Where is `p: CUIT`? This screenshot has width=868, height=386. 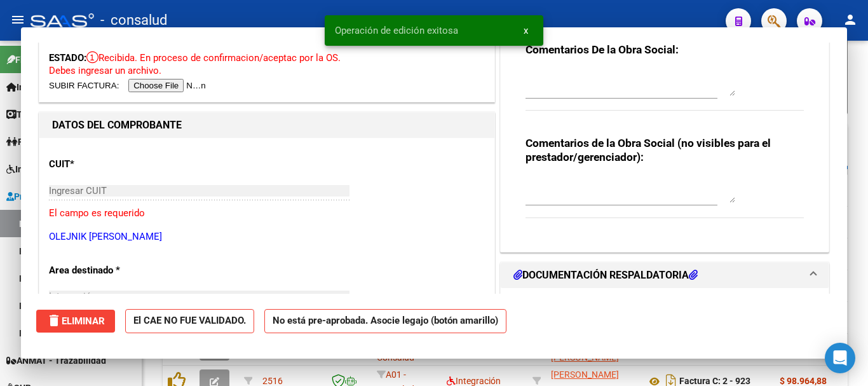 p: CUIT is located at coordinates (114, 164).